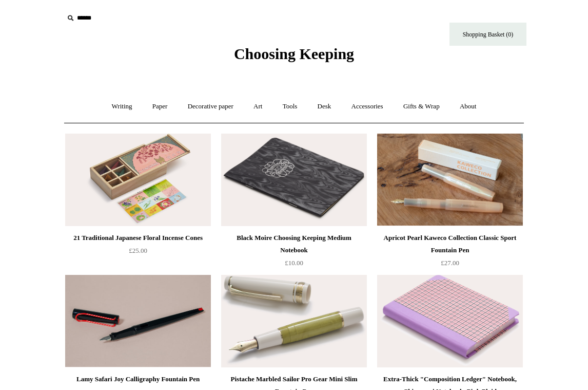 The height and width of the screenshot is (390, 588). Describe the element at coordinates (138, 179) in the screenshot. I see `a: 21 Traditional Japanese Floral Incense Cones 21 Traditional Japanese Floral Incense Cones` at that location.